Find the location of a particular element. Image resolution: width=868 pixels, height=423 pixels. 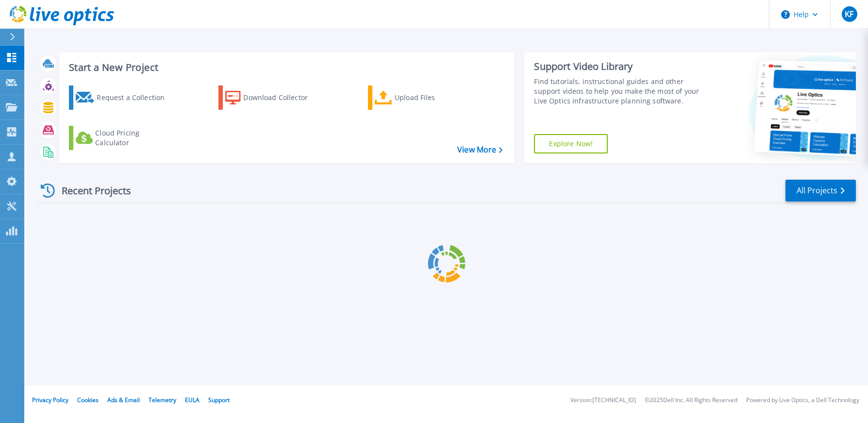

li: © 2025 Dell Inc. All Rights Reserved is located at coordinates (691, 400).